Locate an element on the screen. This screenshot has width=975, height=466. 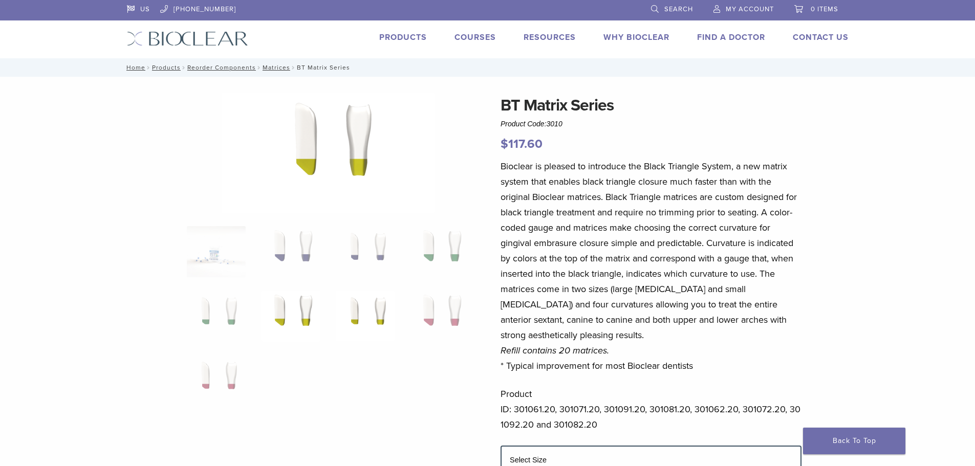
h1: BT Matrix Series is located at coordinates (651, 105).